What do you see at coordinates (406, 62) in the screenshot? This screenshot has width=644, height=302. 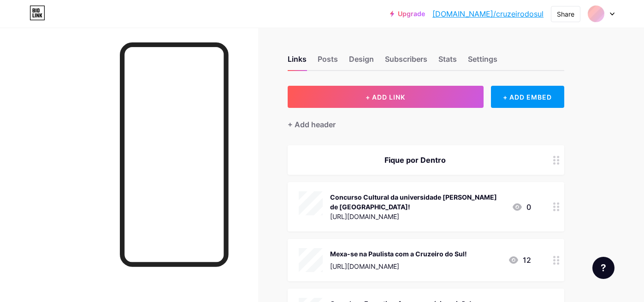 I see `div: Subscribers` at bounding box center [406, 62].